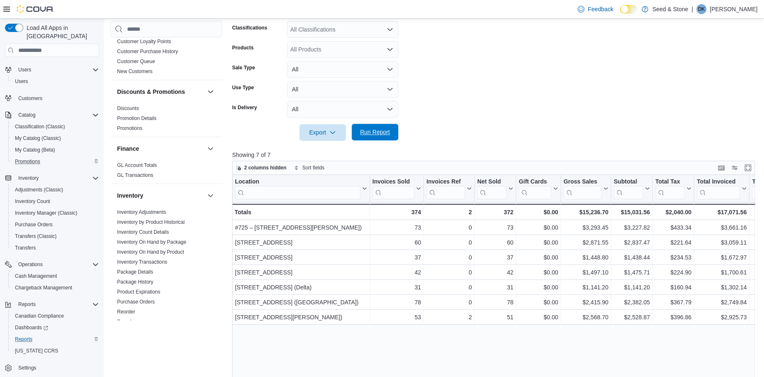 The image size is (764, 377). I want to click on div: 372, so click(495, 212).